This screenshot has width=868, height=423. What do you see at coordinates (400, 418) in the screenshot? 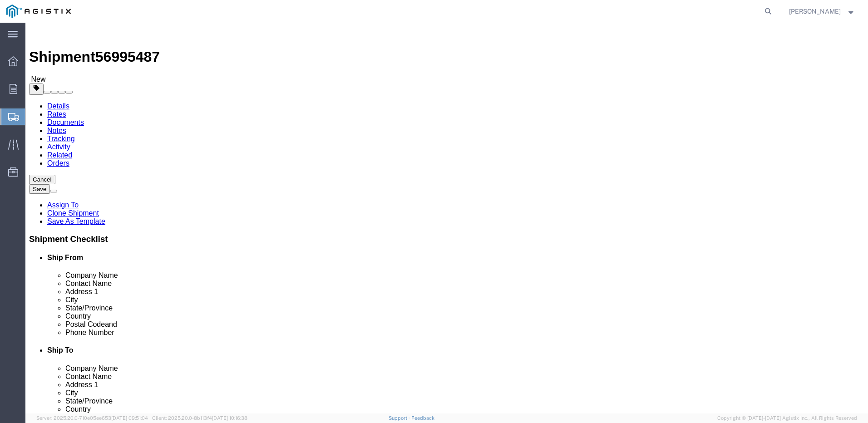
I see `a: Support` at bounding box center [400, 418].